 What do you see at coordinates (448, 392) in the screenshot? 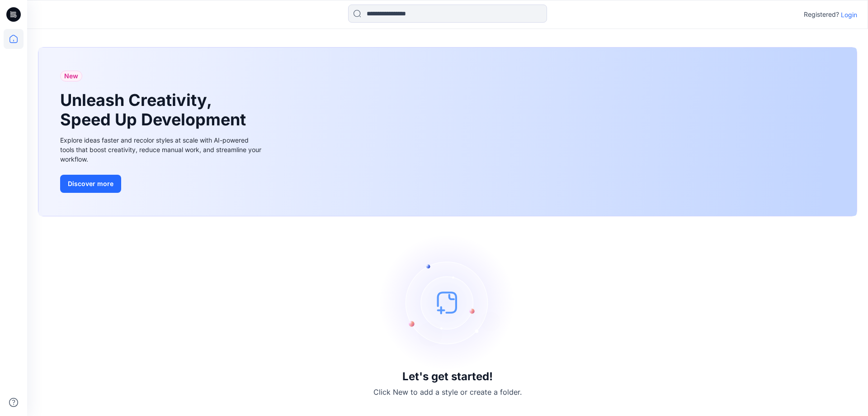
I see `p: Click New to add a style or create a folder.` at bounding box center [448, 392].